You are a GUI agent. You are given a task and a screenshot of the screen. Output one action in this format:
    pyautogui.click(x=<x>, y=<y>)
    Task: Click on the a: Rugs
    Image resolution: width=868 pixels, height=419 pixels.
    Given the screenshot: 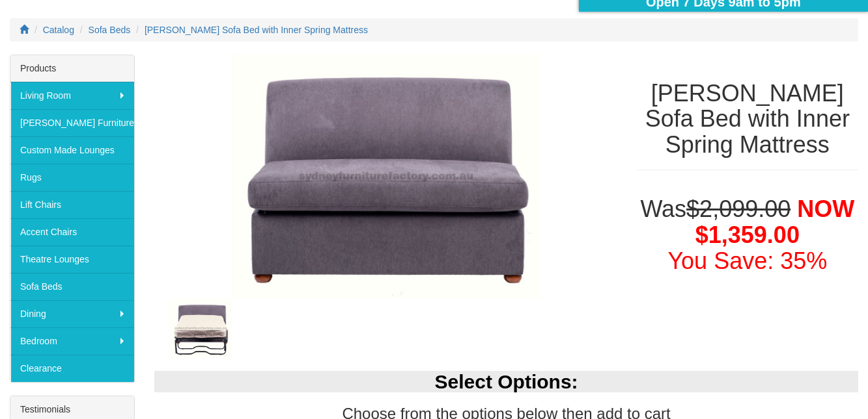 What is the action you would take?
    pyautogui.click(x=72, y=178)
    